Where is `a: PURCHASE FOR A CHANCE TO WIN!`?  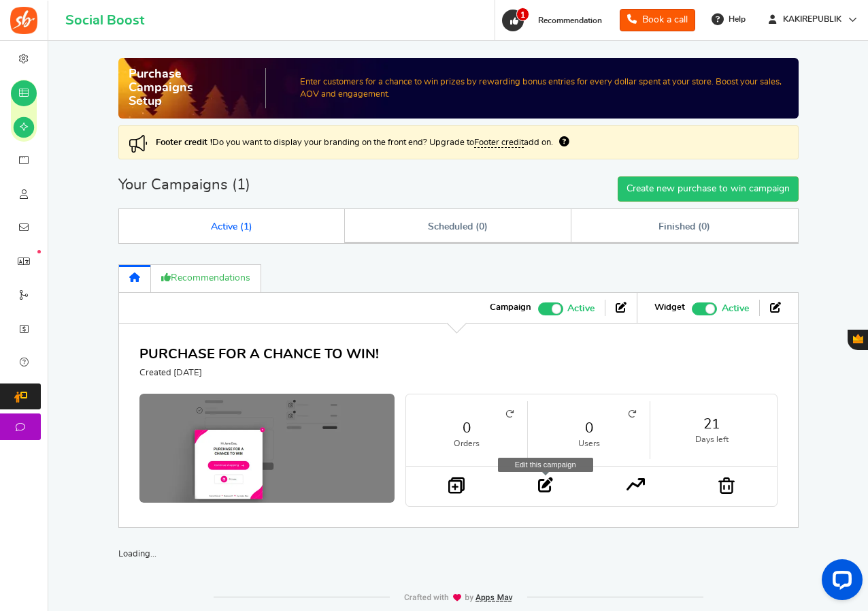
a: PURCHASE FOR A CHANCE TO WIN! is located at coordinates (259, 354).